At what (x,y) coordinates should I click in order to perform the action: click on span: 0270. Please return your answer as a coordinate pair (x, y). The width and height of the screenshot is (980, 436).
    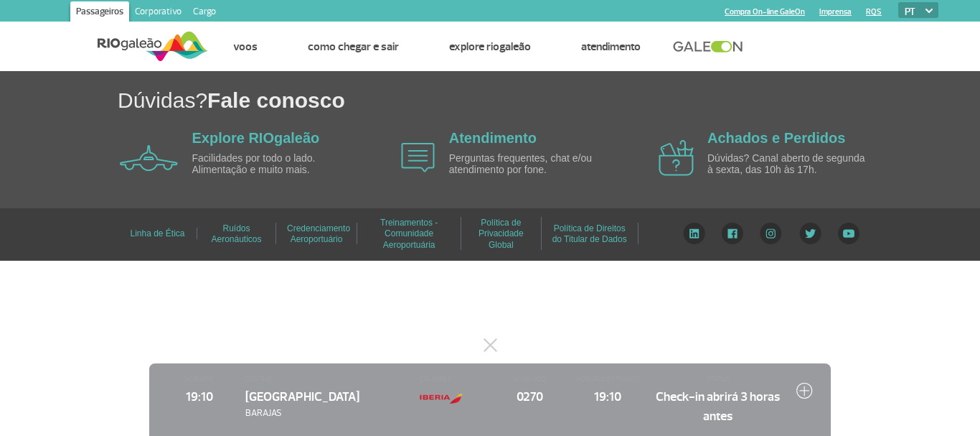
    Looking at the image, I should click on (529, 396).